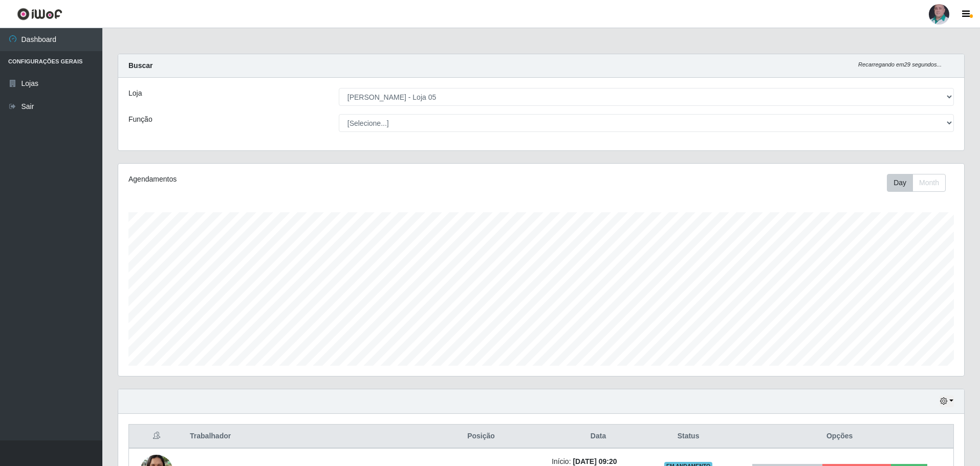  Describe the element at coordinates (135, 94) in the screenshot. I see `label: Loja` at that location.